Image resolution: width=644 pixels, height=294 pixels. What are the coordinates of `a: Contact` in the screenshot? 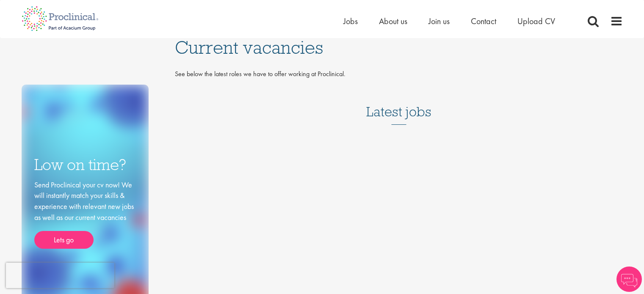 It's located at (483, 21).